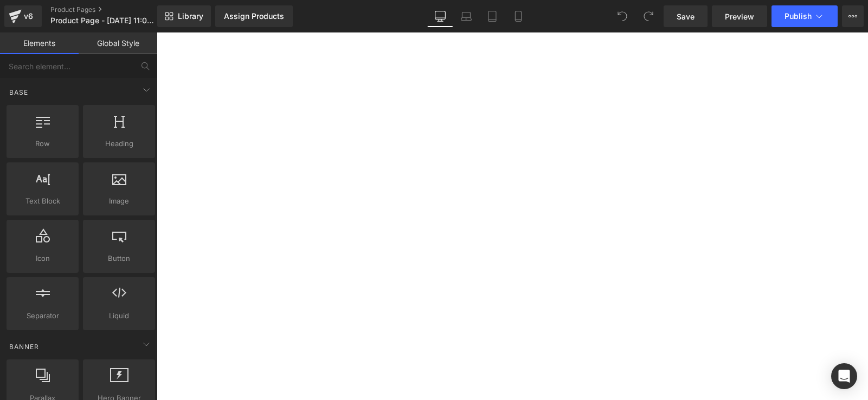 Image resolution: width=868 pixels, height=400 pixels. I want to click on a: Mobile, so click(518, 16).